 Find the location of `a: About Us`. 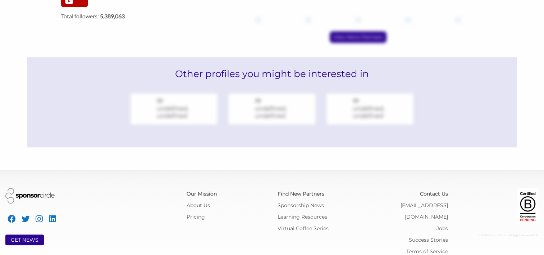

a: About Us is located at coordinates (198, 205).